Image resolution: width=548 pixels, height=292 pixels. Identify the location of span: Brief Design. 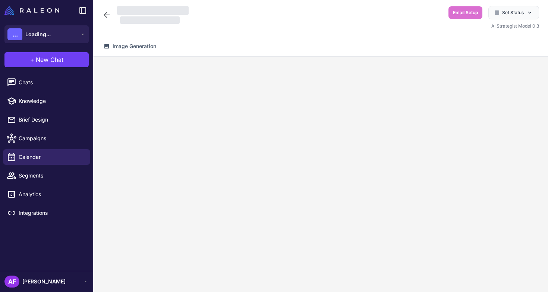
(51, 120).